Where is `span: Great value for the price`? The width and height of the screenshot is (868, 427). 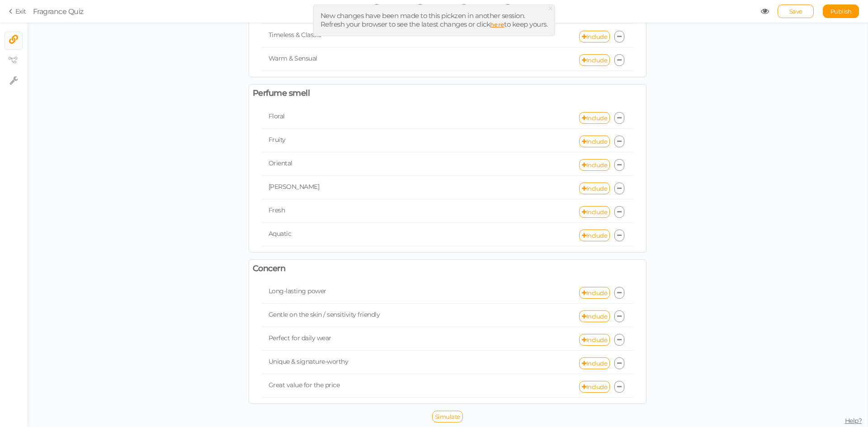 span: Great value for the price is located at coordinates (304, 385).